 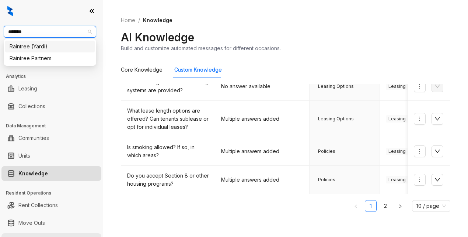 What do you see at coordinates (32, 106) in the screenshot?
I see `a: Collections` at bounding box center [32, 106].